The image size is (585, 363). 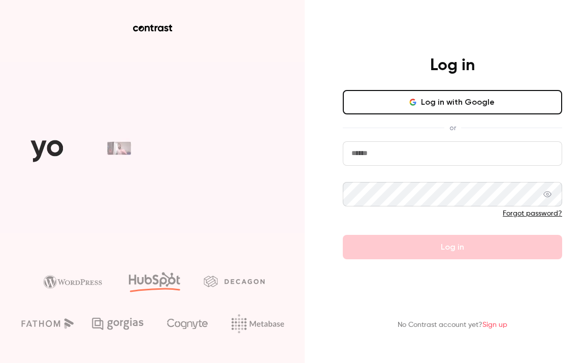 I want to click on a: Sign up, so click(x=495, y=324).